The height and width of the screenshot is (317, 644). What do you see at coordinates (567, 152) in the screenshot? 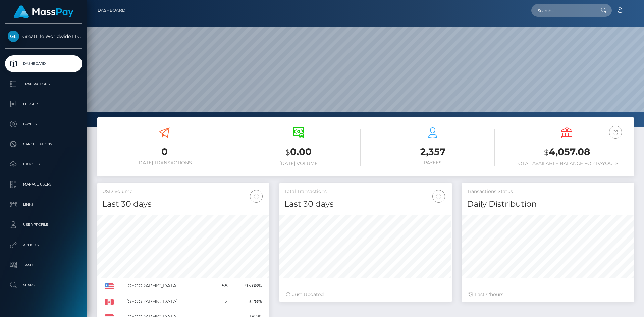
I see `h3: 4,057.08` at bounding box center [567, 152].